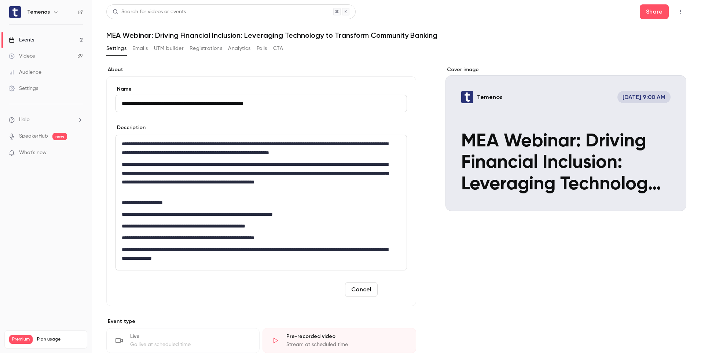 Image resolution: width=701 pixels, height=353 pixels. What do you see at coordinates (566, 138) in the screenshot?
I see `section: Cover image` at bounding box center [566, 138].